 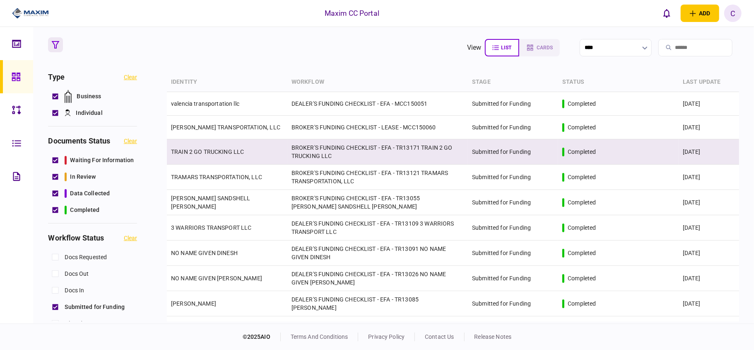 I want to click on a: TRAIN 2 GO TRUCKING LLC, so click(x=208, y=152).